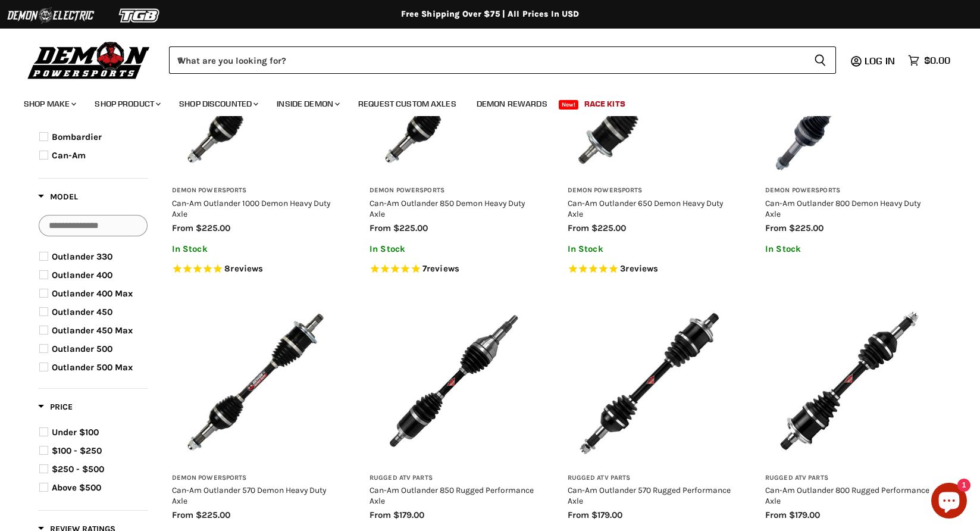 This screenshot has height=531, width=980. I want to click on span: New!, so click(568, 105).